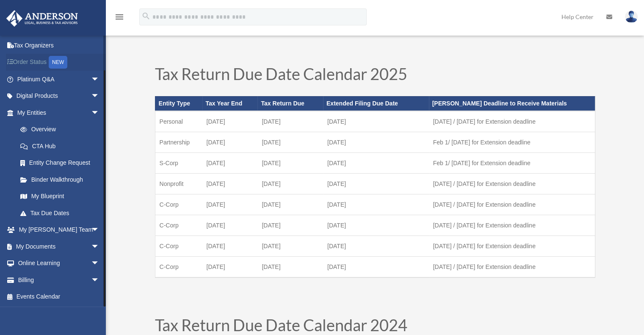 This screenshot has height=335, width=644. What do you see at coordinates (59, 296) in the screenshot?
I see `a: Events Calendar` at bounding box center [59, 296].